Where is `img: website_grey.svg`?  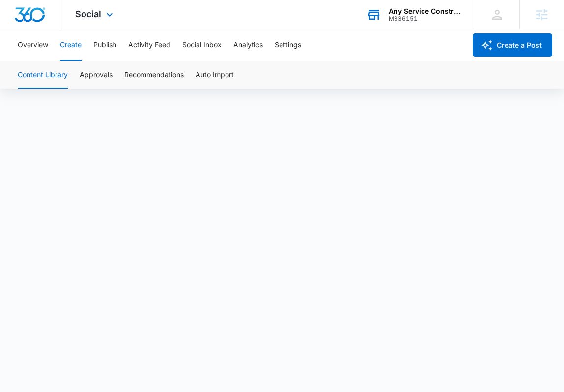
img: website_grey.svg is located at coordinates (19, 29).